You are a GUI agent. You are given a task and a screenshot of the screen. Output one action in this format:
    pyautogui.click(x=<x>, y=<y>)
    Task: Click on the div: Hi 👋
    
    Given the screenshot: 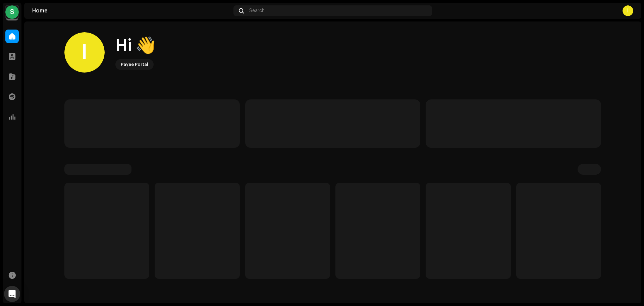 What is the action you would take?
    pyautogui.click(x=136, y=46)
    